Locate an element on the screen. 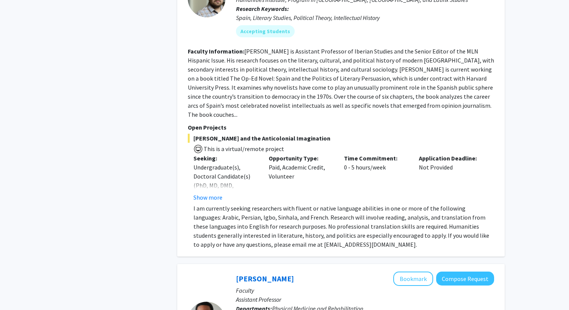 This screenshot has height=310, width=569. p: I am currently seeking researchers with fluent or native language abilities in one or more of the... is located at coordinates (344, 226).